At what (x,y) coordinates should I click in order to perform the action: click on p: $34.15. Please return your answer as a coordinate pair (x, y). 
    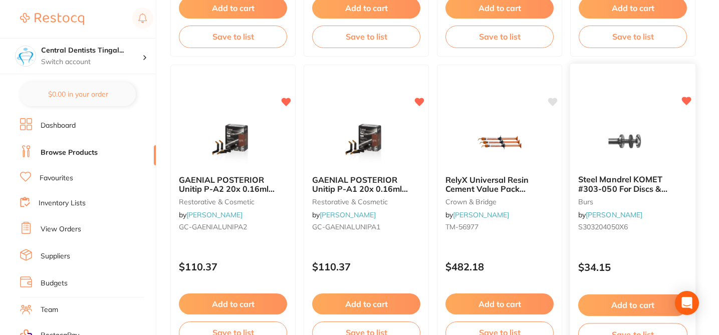
    Looking at the image, I should click on (633, 267).